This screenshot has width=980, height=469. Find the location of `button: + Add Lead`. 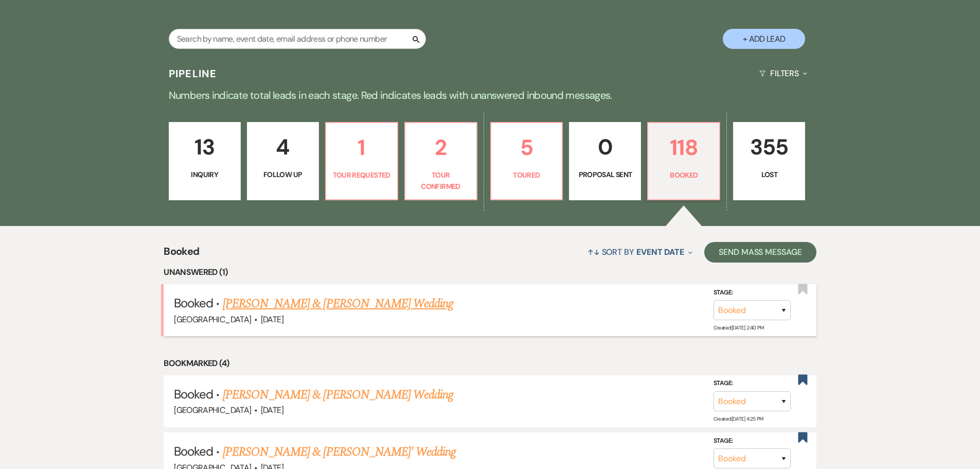

button: + Add Lead is located at coordinates (764, 39).